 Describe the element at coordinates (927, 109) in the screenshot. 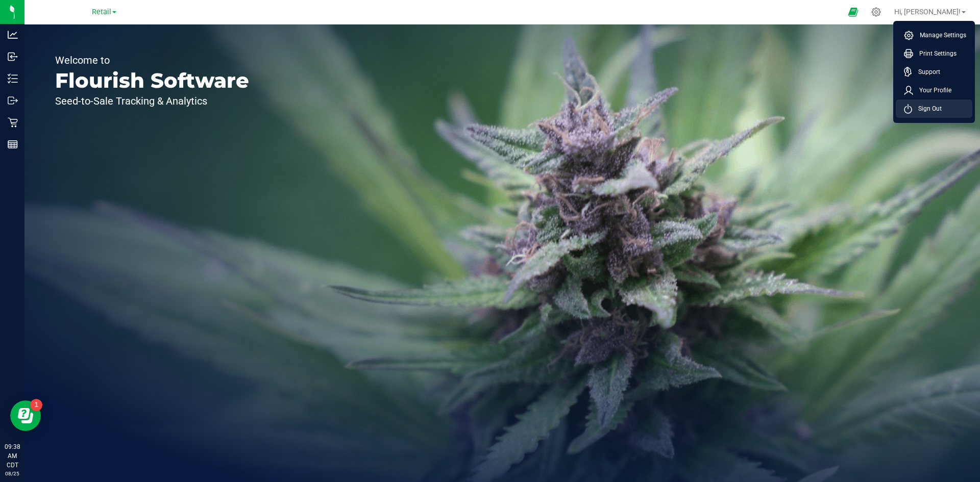

I see `span: Sign Out` at that location.